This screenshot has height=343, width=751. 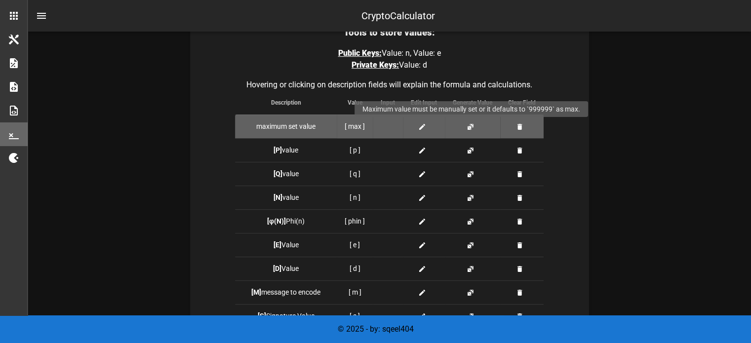 I want to click on span: message to encode, so click(x=286, y=292).